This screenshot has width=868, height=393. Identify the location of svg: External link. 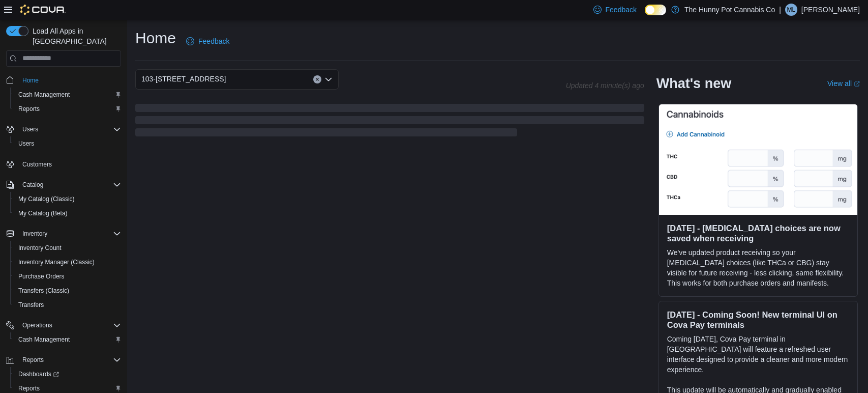
(857, 84).